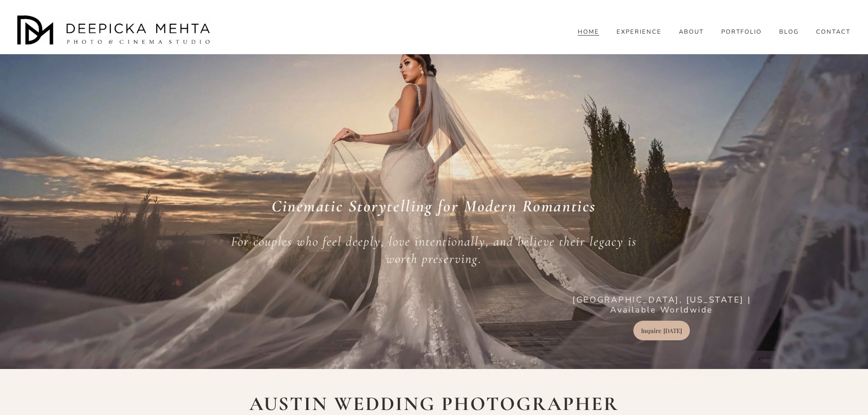  Describe the element at coordinates (434, 206) in the screenshot. I see `em: Cinematic Storytelling for Modern Romantics` at that location.